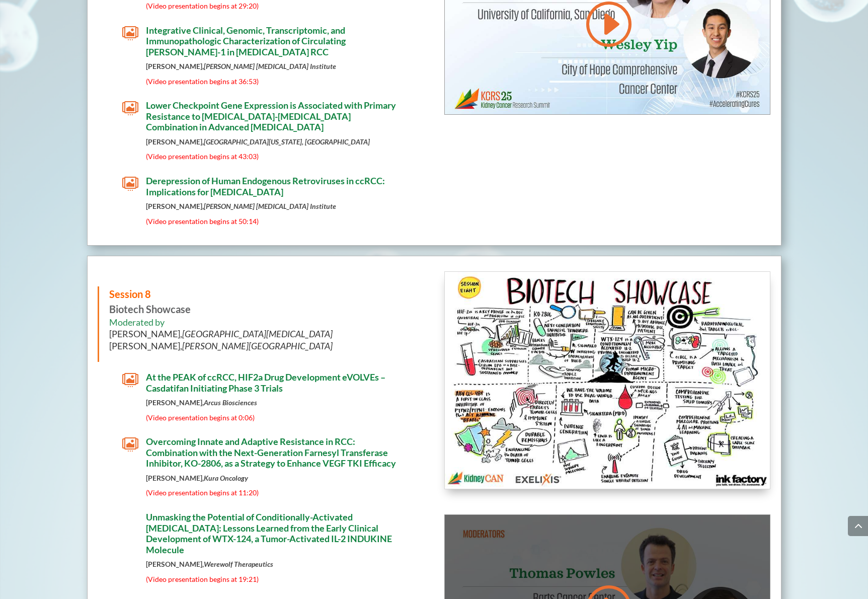 The image size is (868, 599). I want to click on strong: Biotech Showcase, so click(149, 302).